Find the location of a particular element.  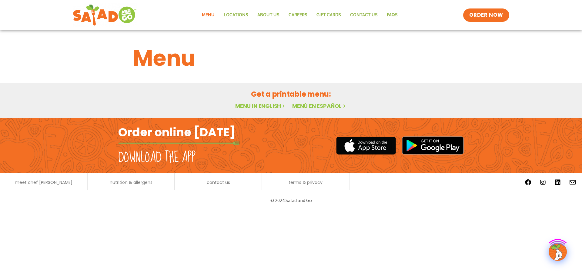

img: new-SAG-logo-768×292 is located at coordinates (105, 15).